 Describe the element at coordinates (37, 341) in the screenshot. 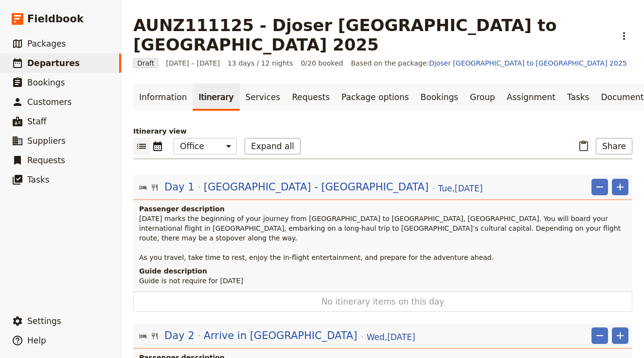

I see `span: Help` at that location.